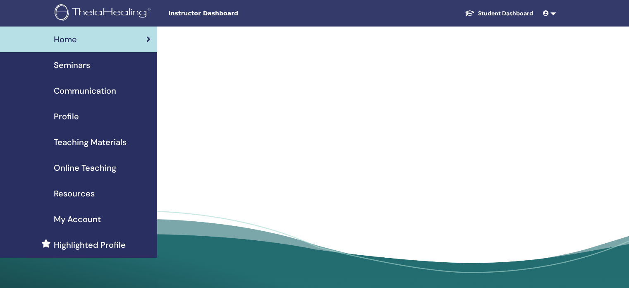  What do you see at coordinates (77, 219) in the screenshot?
I see `span: My Account` at bounding box center [77, 219].